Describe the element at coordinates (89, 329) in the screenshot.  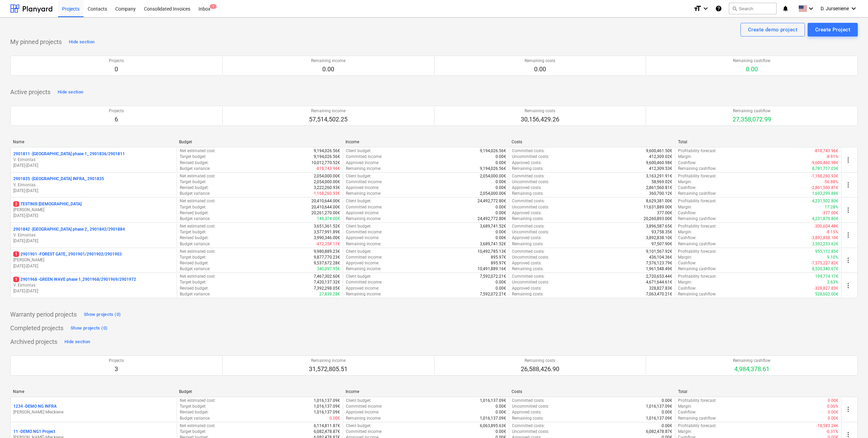
I see `button: Show projects (0)` at that location.